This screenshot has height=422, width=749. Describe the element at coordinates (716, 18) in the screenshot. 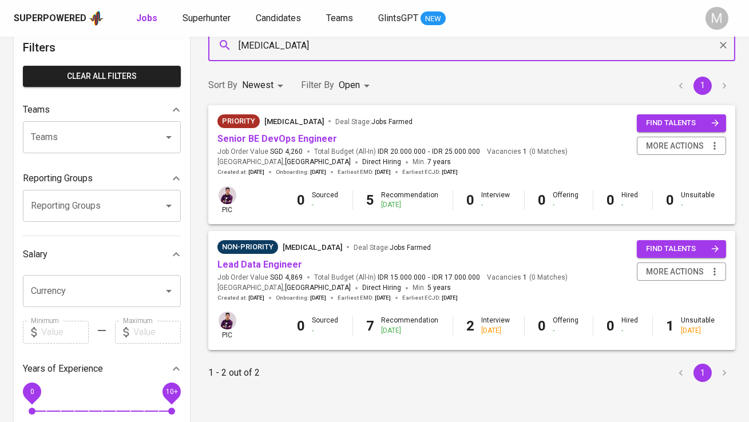

I see `div: M` at that location.